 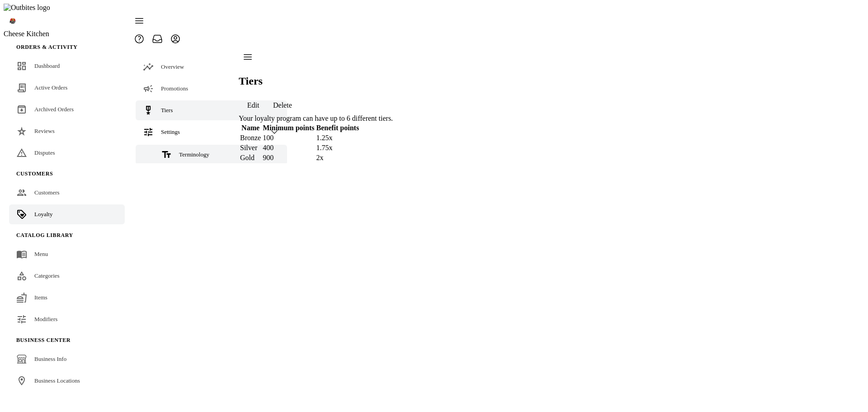 I want to click on span: Reviews, so click(x=44, y=130).